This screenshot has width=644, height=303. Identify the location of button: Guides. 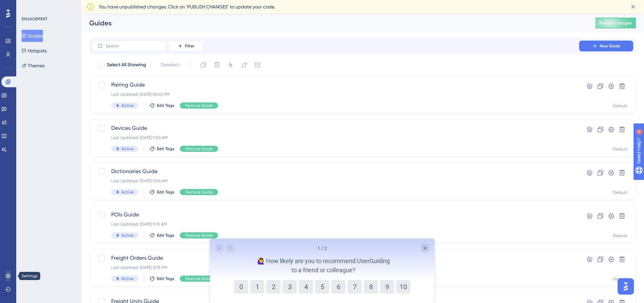
(32, 36).